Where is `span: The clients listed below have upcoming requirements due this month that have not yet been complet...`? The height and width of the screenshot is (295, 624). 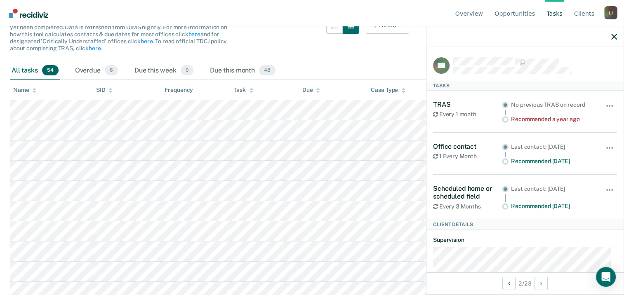 span: The clients listed below have upcoming requirements due this month that have not yet been complet... is located at coordinates (118, 34).